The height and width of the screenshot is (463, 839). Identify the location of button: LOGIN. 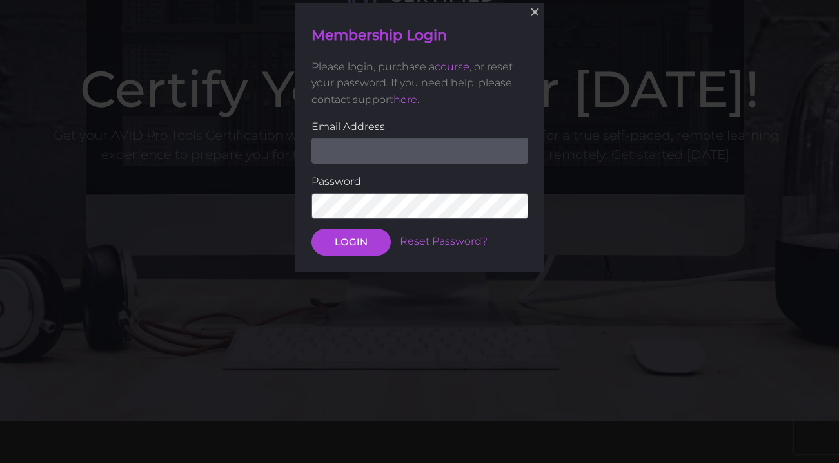
(351, 242).